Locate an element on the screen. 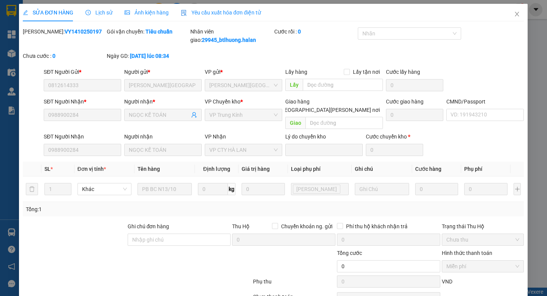 The image size is (547, 296). span: Yêu cầu xuất hóa đơn điện tử is located at coordinates (221, 13).